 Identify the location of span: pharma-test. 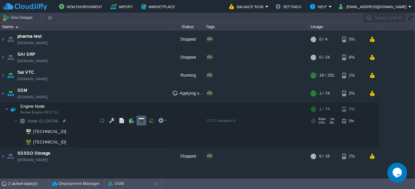
(30, 36).